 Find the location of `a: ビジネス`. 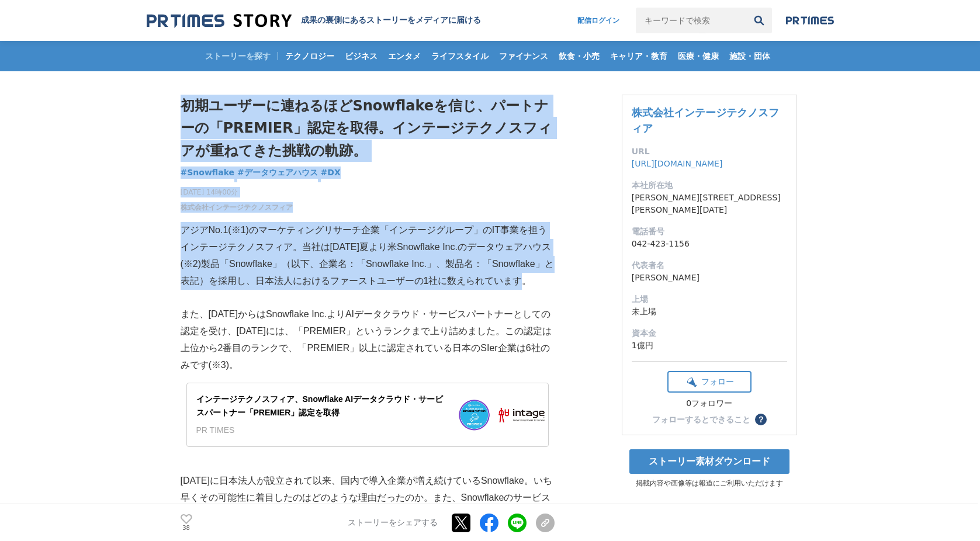

a: ビジネス is located at coordinates (361, 56).